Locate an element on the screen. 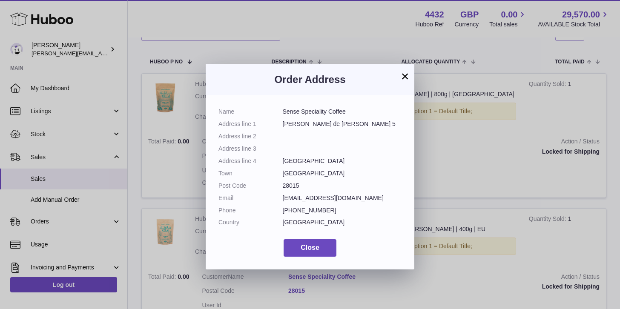 The height and width of the screenshot is (309, 620). dt: Address line 1 is located at coordinates (251, 124).